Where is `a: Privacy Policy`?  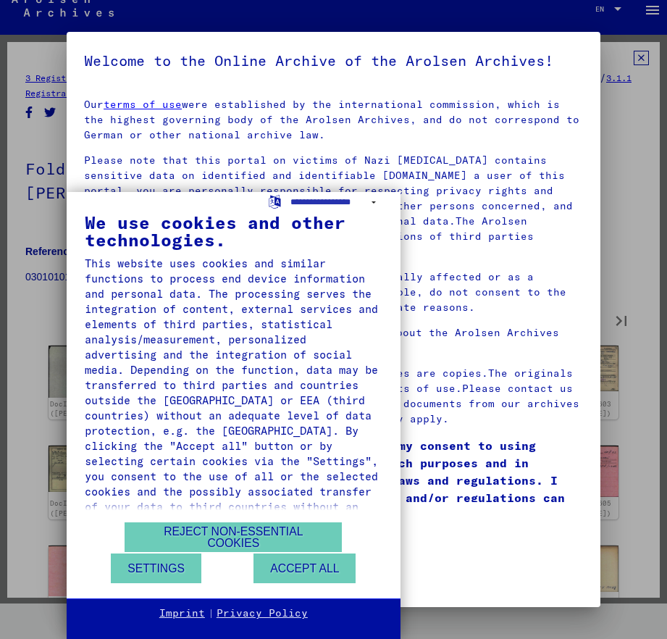
a: Privacy Policy is located at coordinates (262, 613).